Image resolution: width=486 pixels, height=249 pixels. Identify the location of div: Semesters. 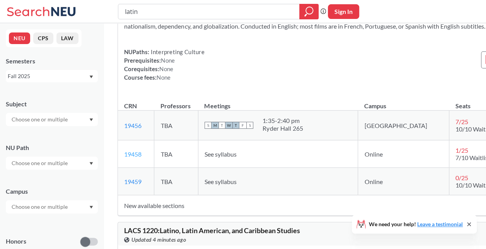
(52, 61).